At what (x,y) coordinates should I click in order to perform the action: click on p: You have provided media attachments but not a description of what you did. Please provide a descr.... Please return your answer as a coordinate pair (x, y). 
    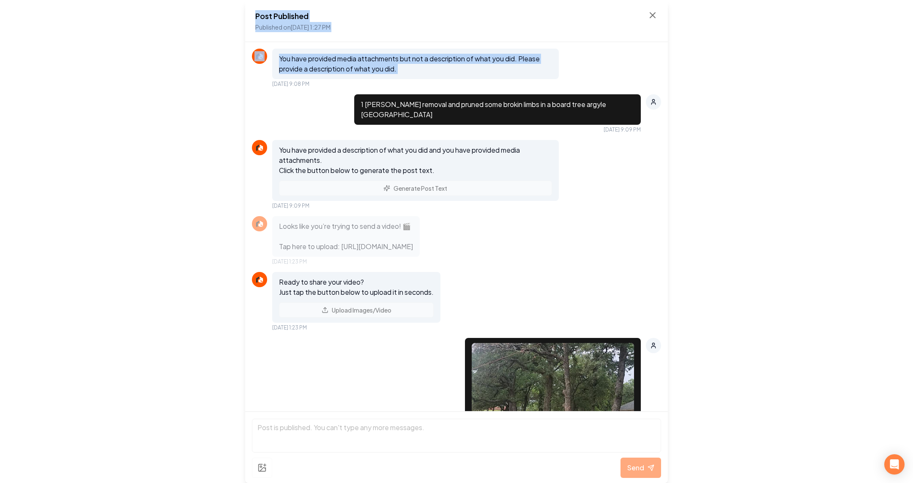
    Looking at the image, I should click on (415, 64).